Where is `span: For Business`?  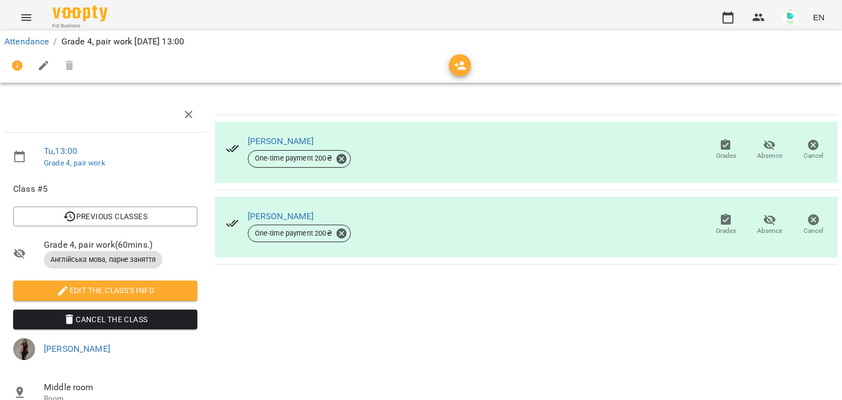 span: For Business is located at coordinates (80, 26).